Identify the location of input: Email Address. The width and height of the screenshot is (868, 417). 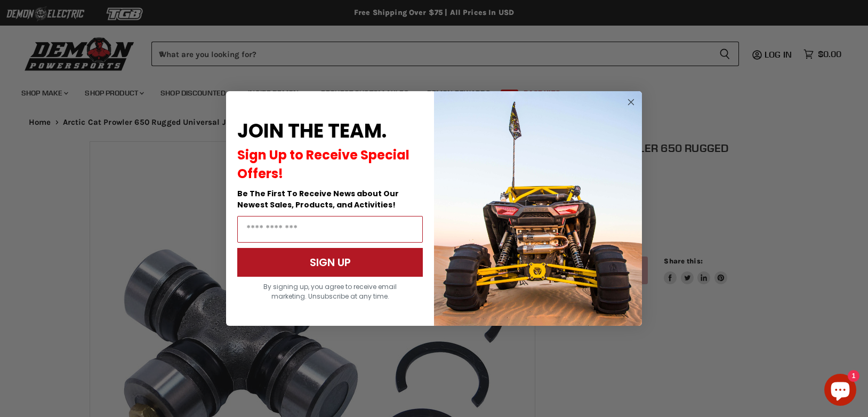
(330, 230).